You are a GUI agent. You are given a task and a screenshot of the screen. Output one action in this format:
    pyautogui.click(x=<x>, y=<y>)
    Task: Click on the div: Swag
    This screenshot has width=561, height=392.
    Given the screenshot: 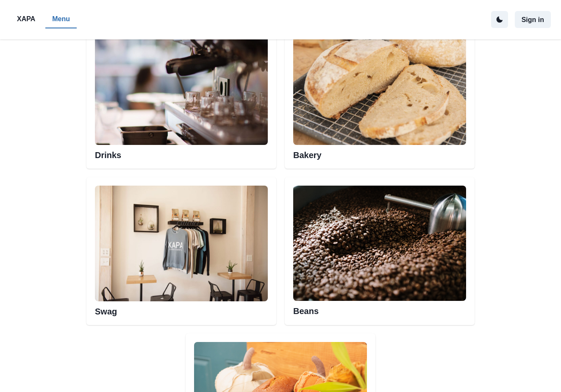 What is the action you would take?
    pyautogui.click(x=181, y=251)
    